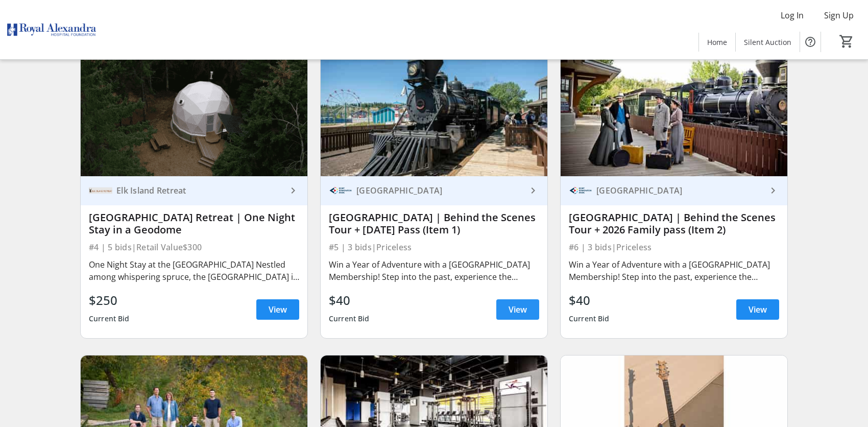 This screenshot has height=427, width=868. Describe the element at coordinates (839, 16) in the screenshot. I see `span: Sign Up` at that location.